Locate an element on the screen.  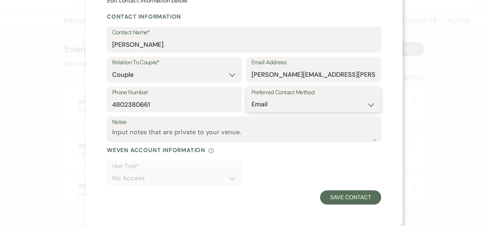
label: Email Address is located at coordinates (314, 63).